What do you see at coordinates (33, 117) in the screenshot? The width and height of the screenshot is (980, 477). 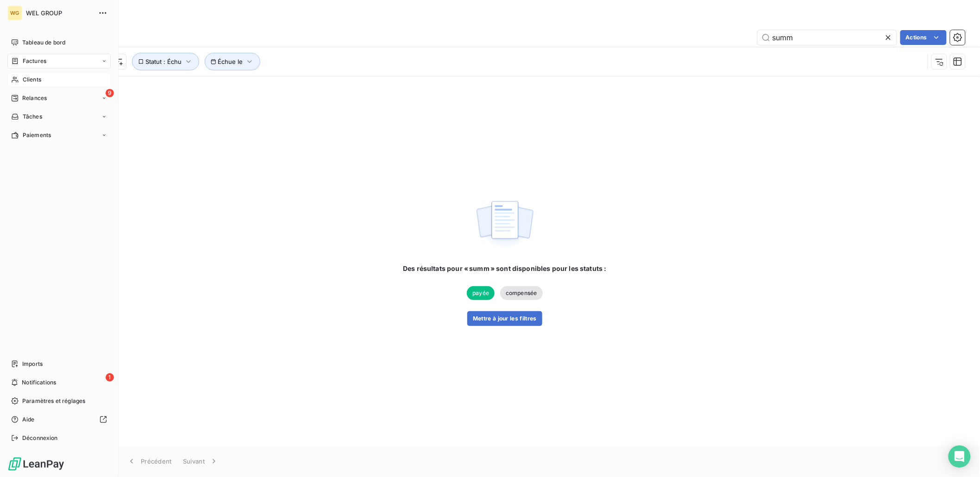 I see `span: Tâches` at bounding box center [33, 117].